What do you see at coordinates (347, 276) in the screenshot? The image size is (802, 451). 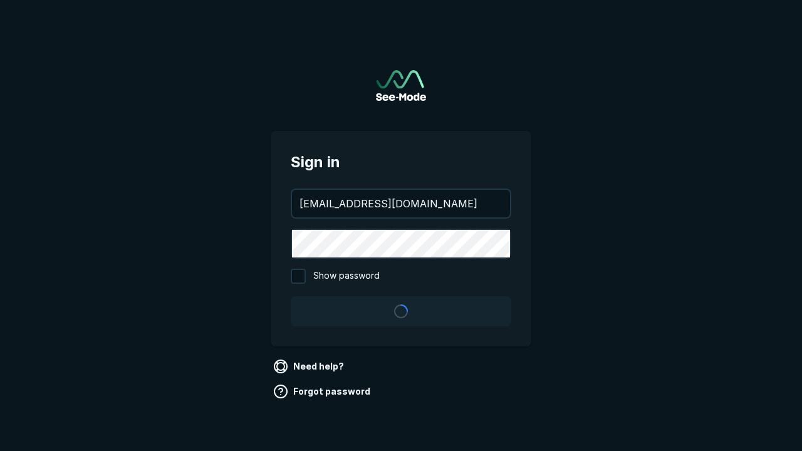 I see `span: Show password` at bounding box center [347, 276].